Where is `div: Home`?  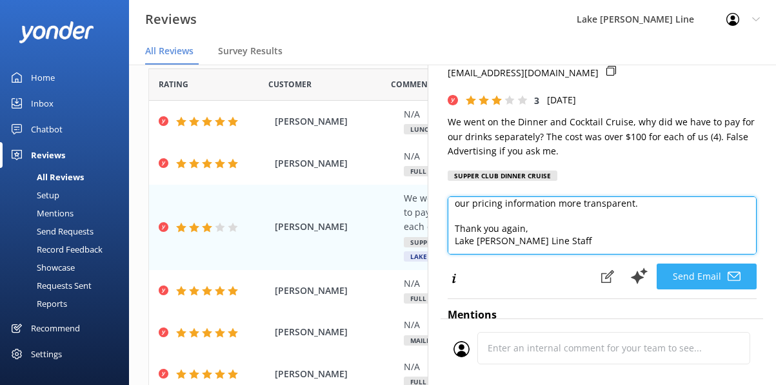 div: Home is located at coordinates (43, 77).